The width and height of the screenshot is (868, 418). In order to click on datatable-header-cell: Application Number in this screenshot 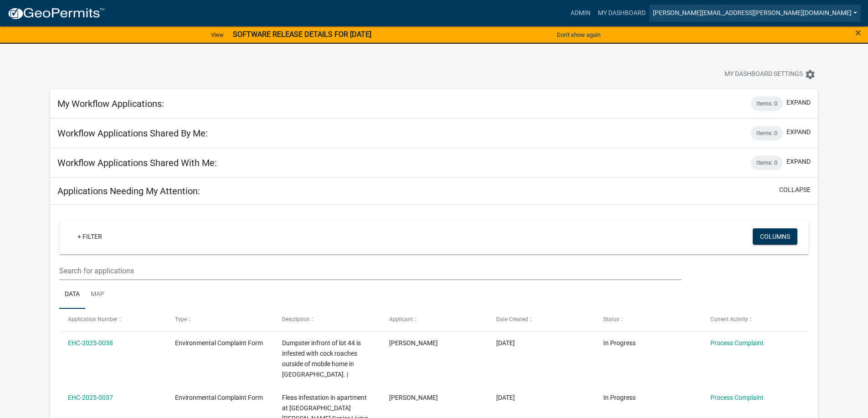, I will do `click(112, 320)`.